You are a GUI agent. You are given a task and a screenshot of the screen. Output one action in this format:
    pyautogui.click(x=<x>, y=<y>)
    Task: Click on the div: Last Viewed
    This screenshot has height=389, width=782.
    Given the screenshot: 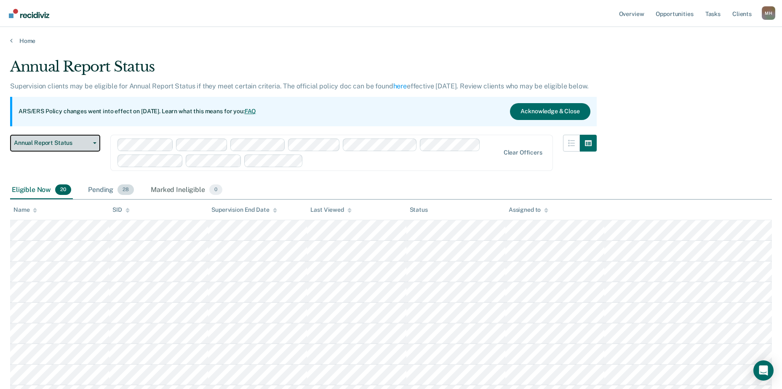 What is the action you would take?
    pyautogui.click(x=331, y=210)
    